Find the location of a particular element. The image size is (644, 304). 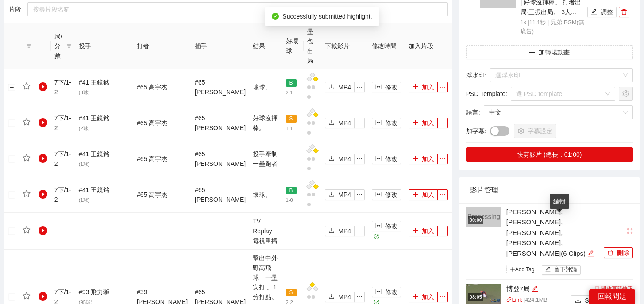

span: ( 3 球) is located at coordinates (84, 92).